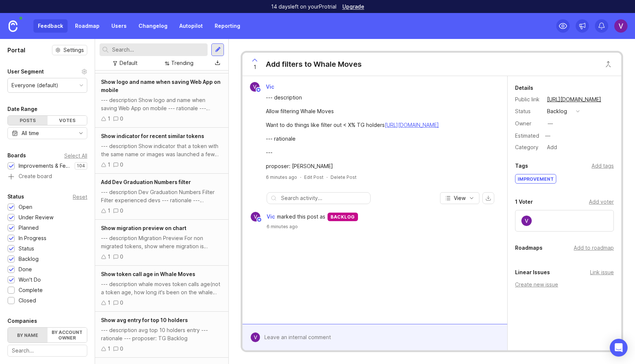 The image size is (635, 364). What do you see at coordinates (153, 136) in the screenshot?
I see `span: Show indicator for recent similar tokens` at bounding box center [153, 136].